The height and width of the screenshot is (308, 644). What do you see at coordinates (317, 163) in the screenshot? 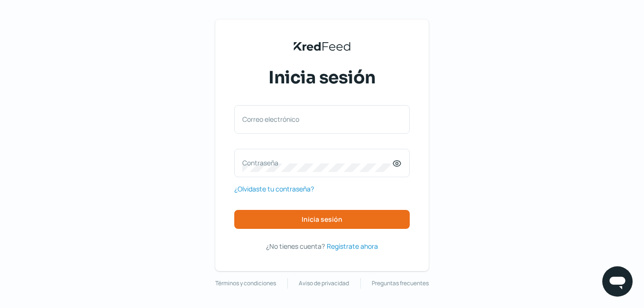
I see `label: Contraseña` at bounding box center [317, 163].